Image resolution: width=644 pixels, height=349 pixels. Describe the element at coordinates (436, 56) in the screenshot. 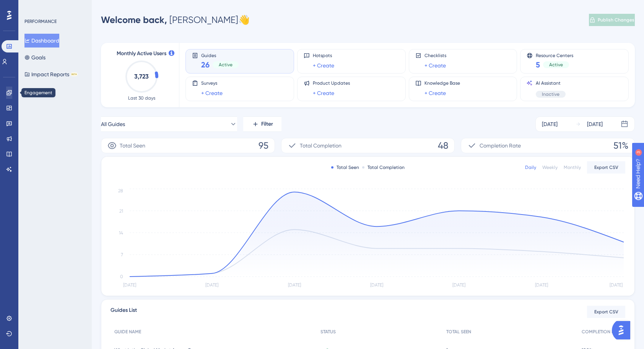

I see `span: Checklists` at that location.